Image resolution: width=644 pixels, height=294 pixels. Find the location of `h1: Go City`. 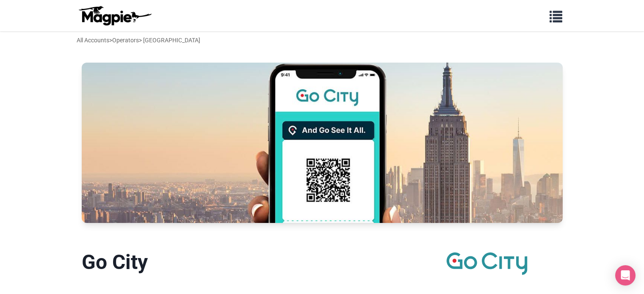

h1: Go City is located at coordinates (239, 262).